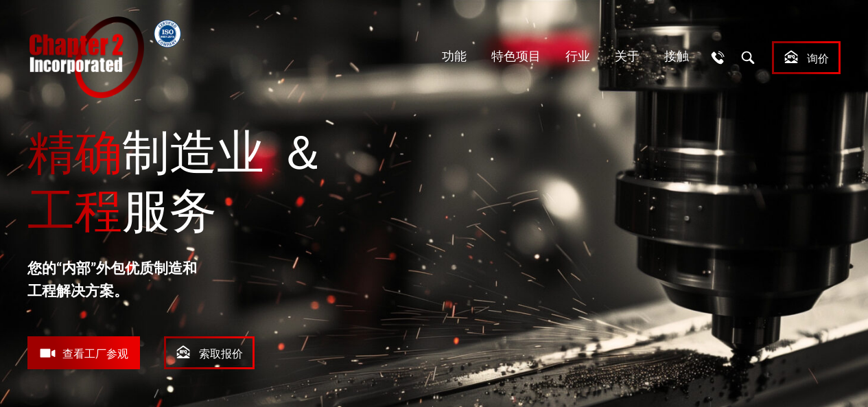  I want to click on font: 工程, so click(75, 213).